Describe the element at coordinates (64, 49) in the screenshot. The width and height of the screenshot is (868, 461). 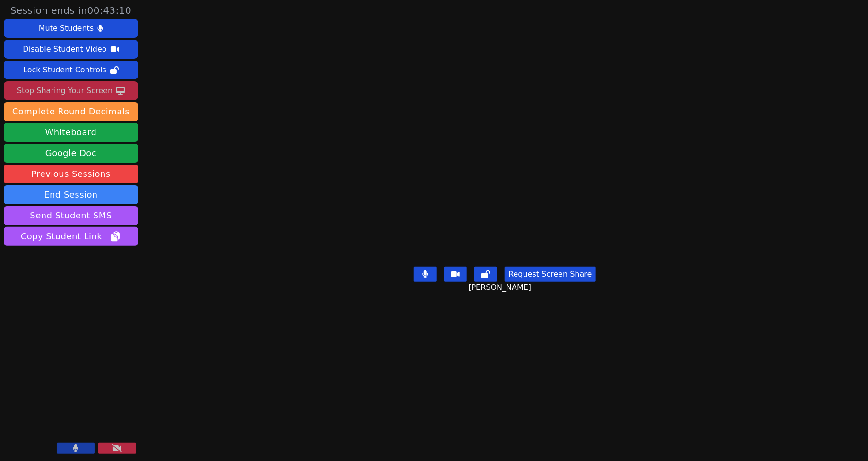
I see `div: Disable Student Video` at that location.